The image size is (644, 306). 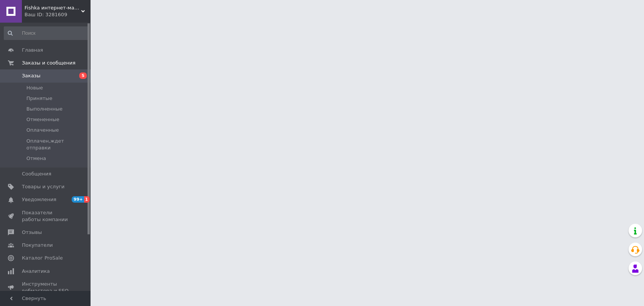 I want to click on span: 1, so click(x=87, y=199).